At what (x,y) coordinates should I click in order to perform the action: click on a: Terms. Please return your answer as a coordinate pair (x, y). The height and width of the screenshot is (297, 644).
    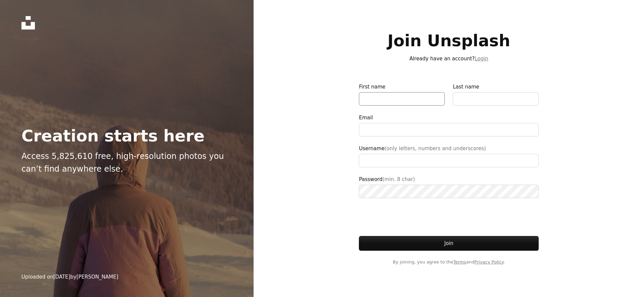
    Looking at the image, I should click on (461, 262).